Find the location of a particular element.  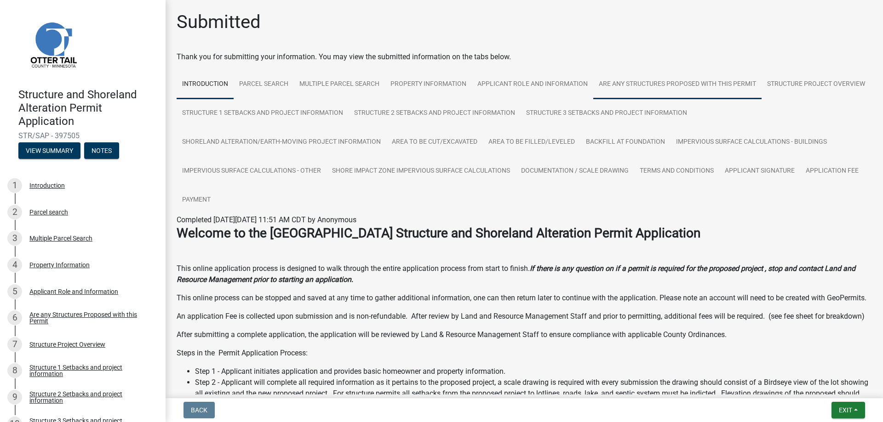

h1: Submitted is located at coordinates (218, 22).